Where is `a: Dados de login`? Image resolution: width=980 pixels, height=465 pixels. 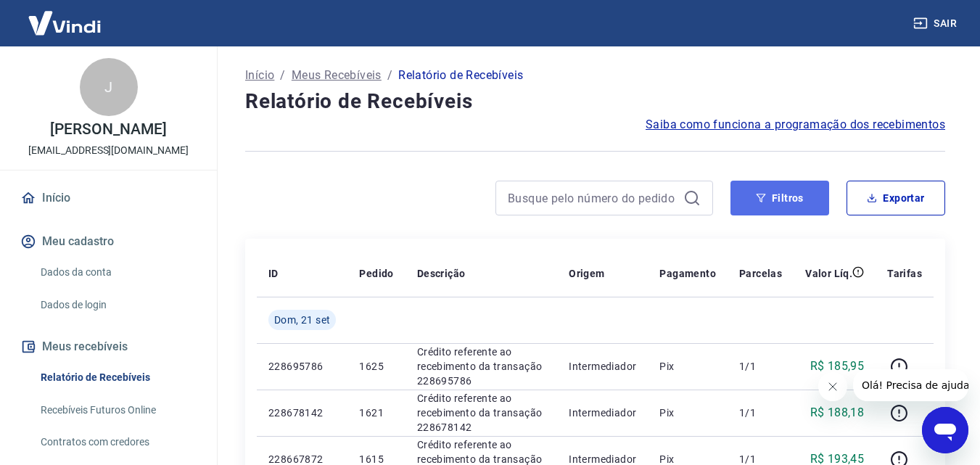
a: Dados de login is located at coordinates (116, 305).